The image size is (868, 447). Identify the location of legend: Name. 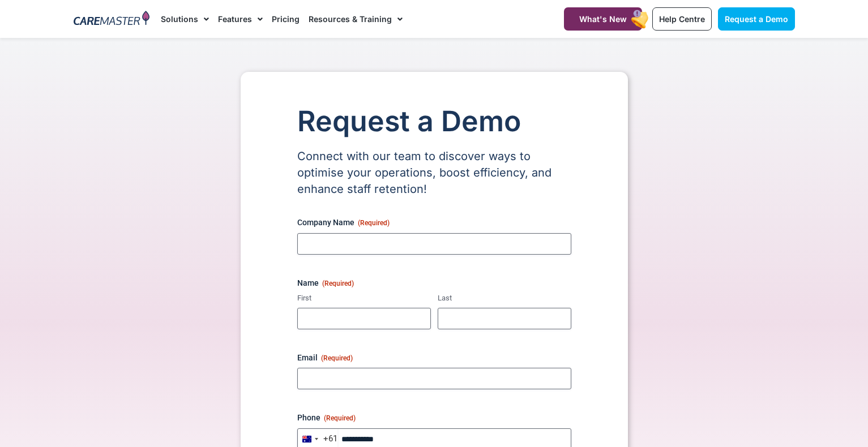
(325, 283).